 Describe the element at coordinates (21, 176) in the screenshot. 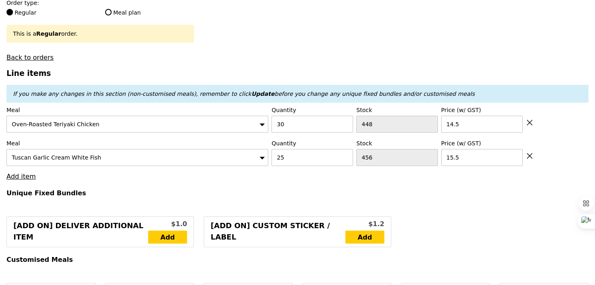

I see `a: Add item` at that location.